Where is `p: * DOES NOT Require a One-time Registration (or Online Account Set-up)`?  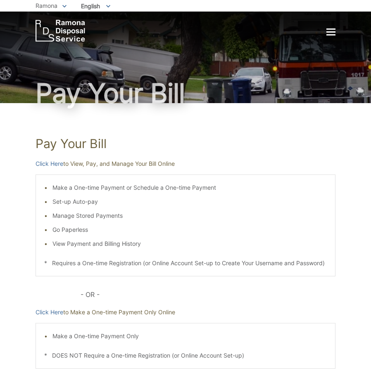
p: * DOES NOT Require a One-time Registration (or Online Account Set-up) is located at coordinates (185, 356).